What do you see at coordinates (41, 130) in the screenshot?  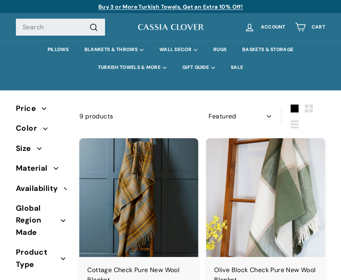 I see `button: Color` at bounding box center [41, 130].